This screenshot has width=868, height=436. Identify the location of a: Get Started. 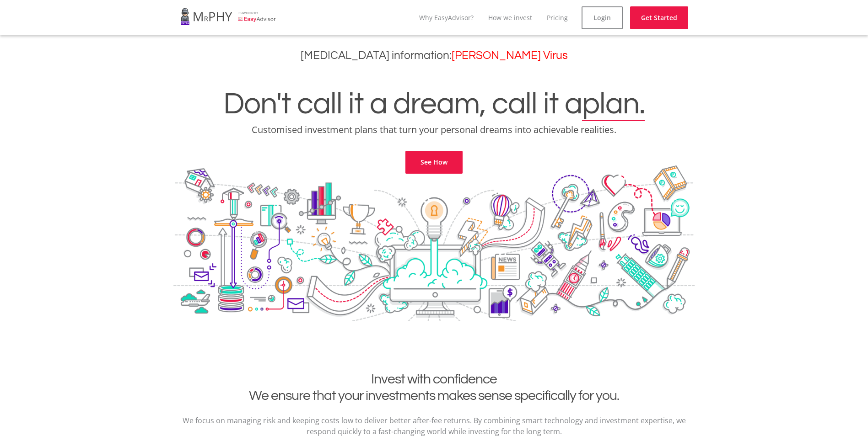
(659, 18).